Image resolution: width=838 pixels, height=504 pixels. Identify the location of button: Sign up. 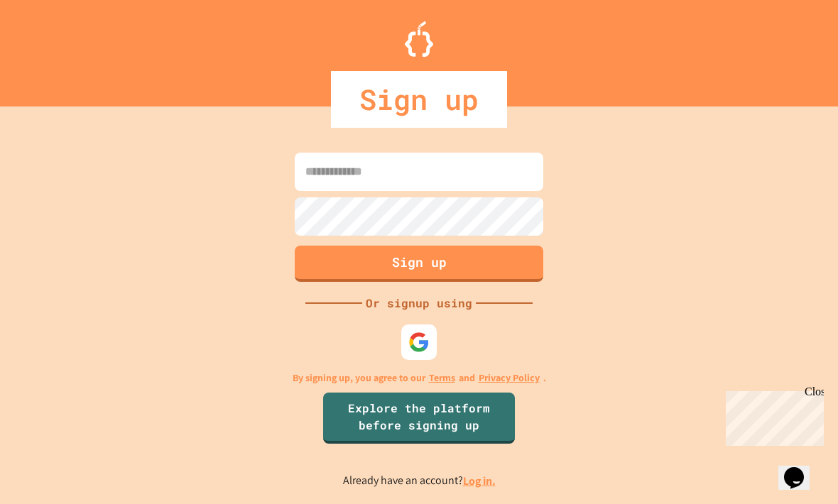
(419, 263).